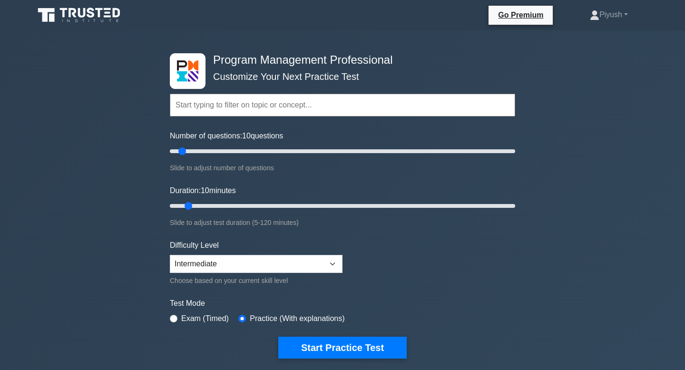 This screenshot has width=685, height=370. Describe the element at coordinates (342, 222) in the screenshot. I see `div: Slide to adjust test duration (5-120 minutes)` at that location.